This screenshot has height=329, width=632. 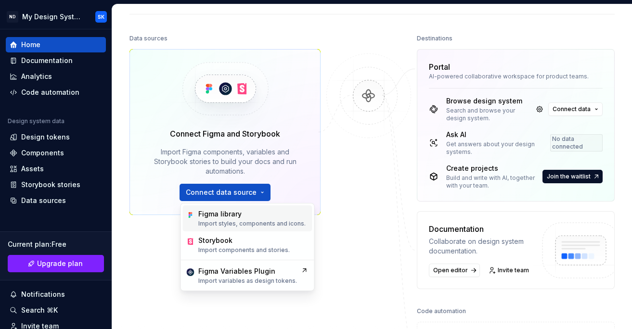 I want to click on a: Analytics, so click(x=56, y=76).